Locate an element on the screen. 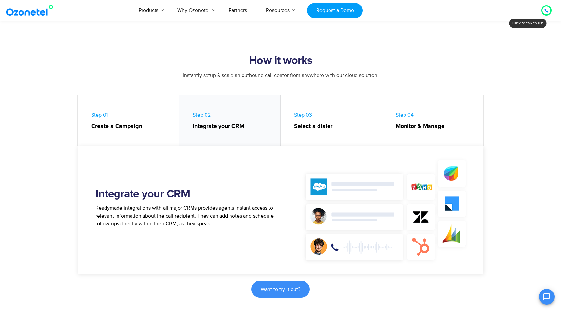  span: Instantly setup & scale an outbound call center from anywhere with our cloud solution. is located at coordinates (281, 75).